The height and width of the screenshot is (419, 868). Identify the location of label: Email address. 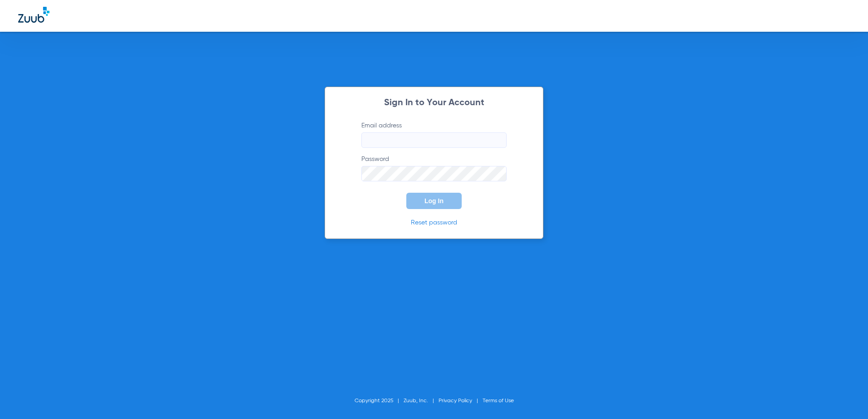
(434, 134).